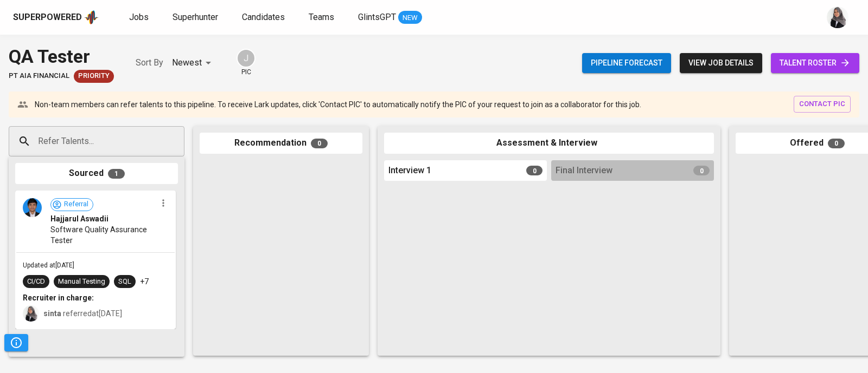 The height and width of the screenshot is (373, 868). What do you see at coordinates (821, 104) in the screenshot?
I see `span: contact pic` at bounding box center [821, 104].